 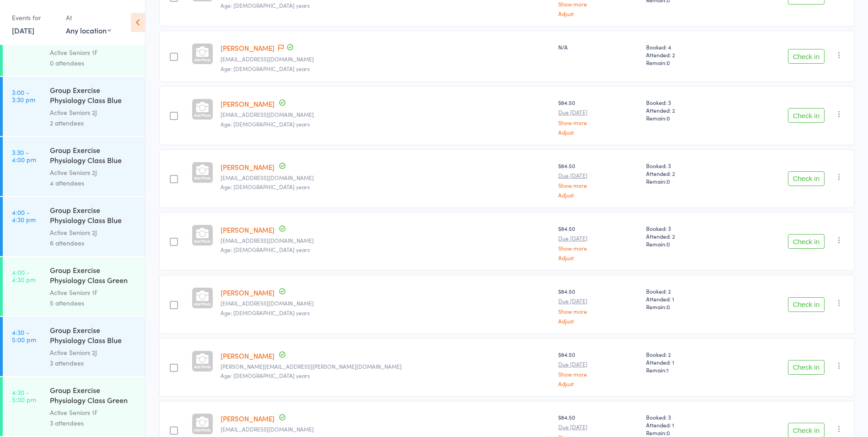 I want to click on a: 2:30 -3:00 pmGroup Exercise Physiology Class Green RoomActive Seniors 1F0 attendees, so click(x=73, y=46).